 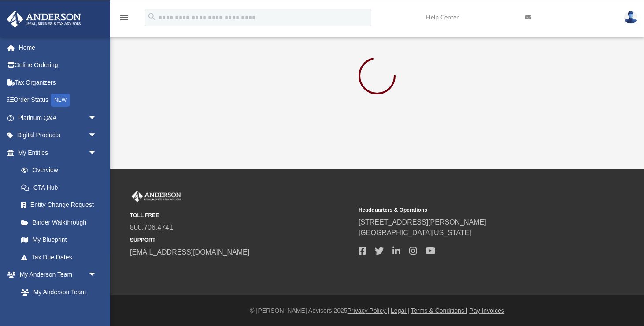 I want to click on small: SUPPORT, so click(x=241, y=240).